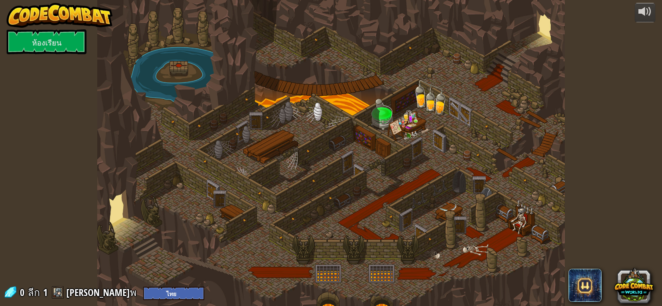 This screenshot has width=662, height=306. What do you see at coordinates (46, 43) in the screenshot?
I see `font: ห้องเรียน` at bounding box center [46, 43].